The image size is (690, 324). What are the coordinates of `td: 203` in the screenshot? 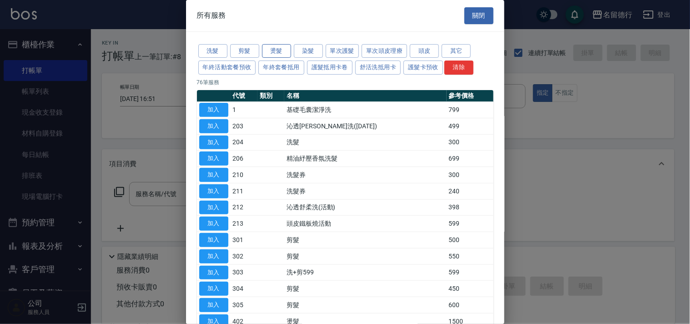 It's located at (244, 126).